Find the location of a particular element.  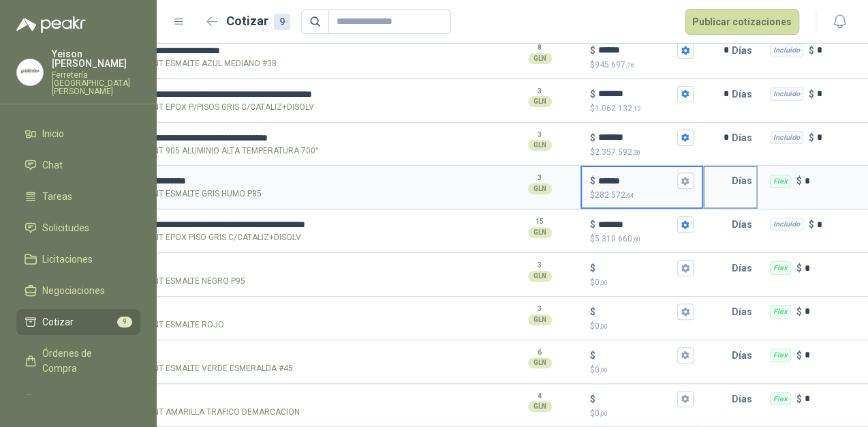

img: Logo peakr is located at coordinates (51, 25).